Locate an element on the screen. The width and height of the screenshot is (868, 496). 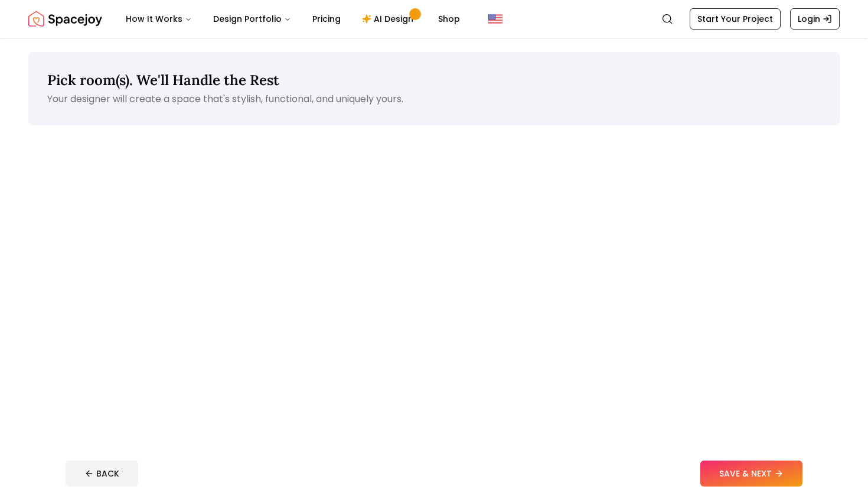
a: AI Design is located at coordinates (389, 19).